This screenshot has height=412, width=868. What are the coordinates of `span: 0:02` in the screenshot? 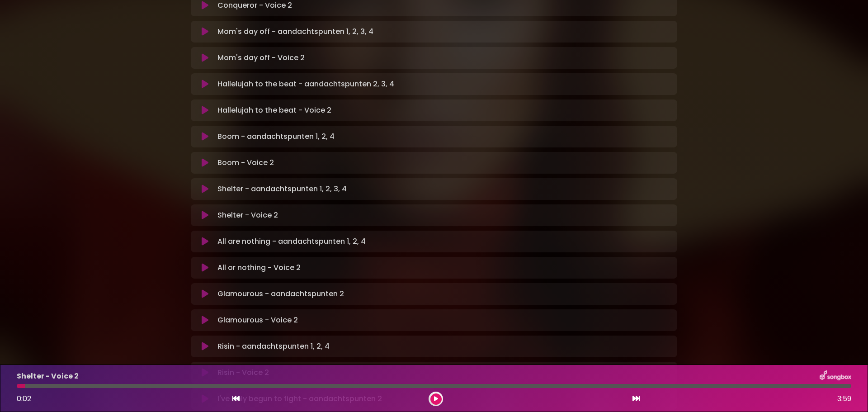 It's located at (24, 399).